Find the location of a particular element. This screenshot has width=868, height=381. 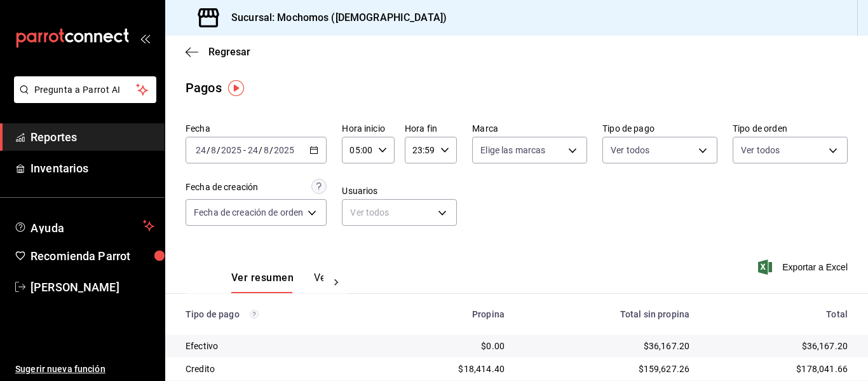

div: $159,627.26 is located at coordinates (607, 369).